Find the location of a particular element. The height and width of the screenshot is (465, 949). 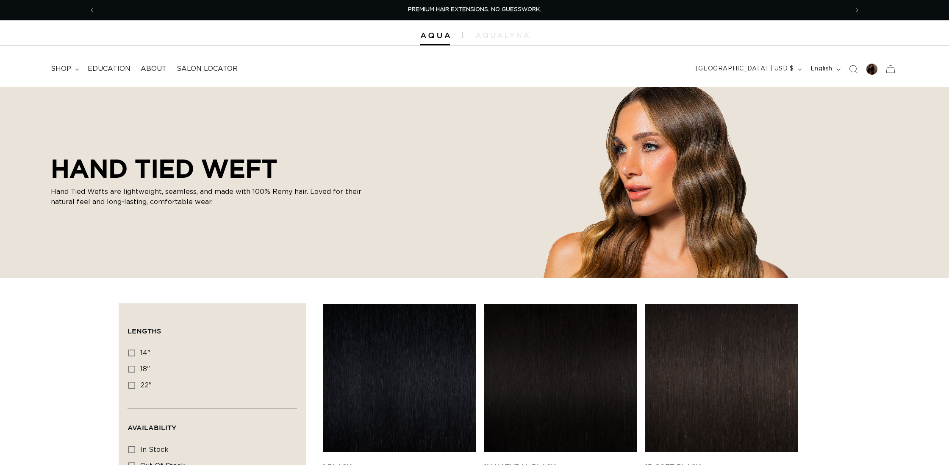

img: aqualyna.com is located at coordinates (502, 35).